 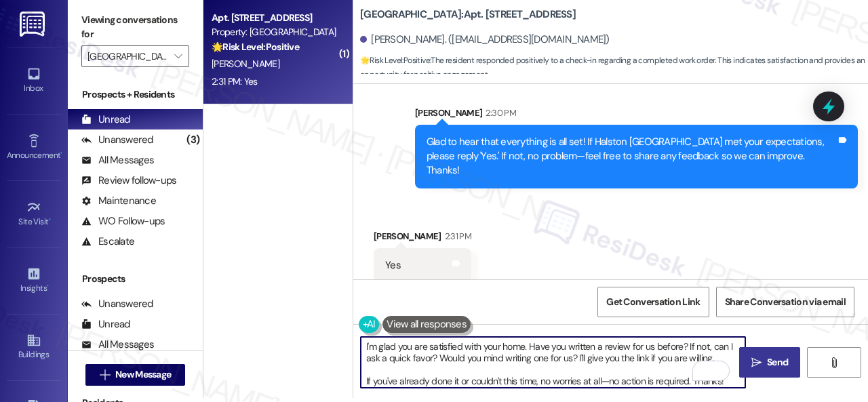 I want to click on img: ResiDesk Logo, so click(x=33, y=24).